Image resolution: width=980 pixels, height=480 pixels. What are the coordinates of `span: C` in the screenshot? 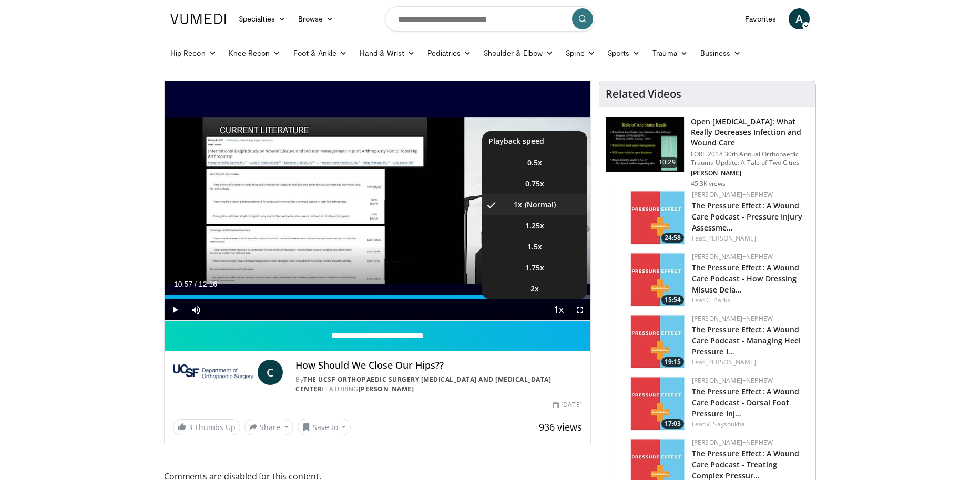 It's located at (270, 373).